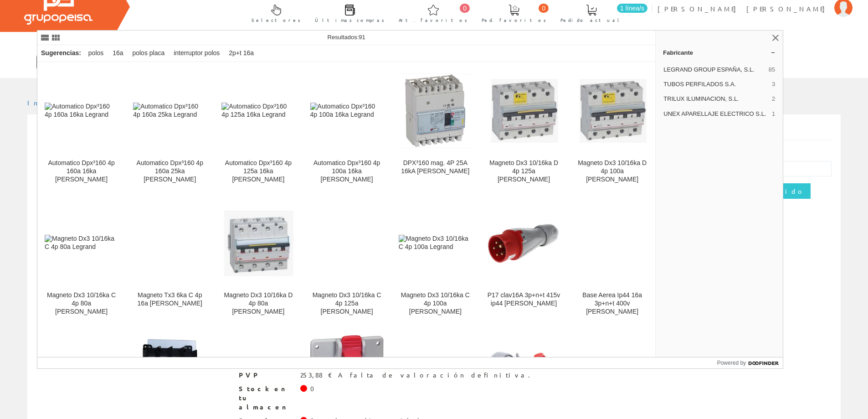  Describe the element at coordinates (716, 99) in the screenshot. I see `span: TRILUX ILUMINACION, S.L.` at that location.